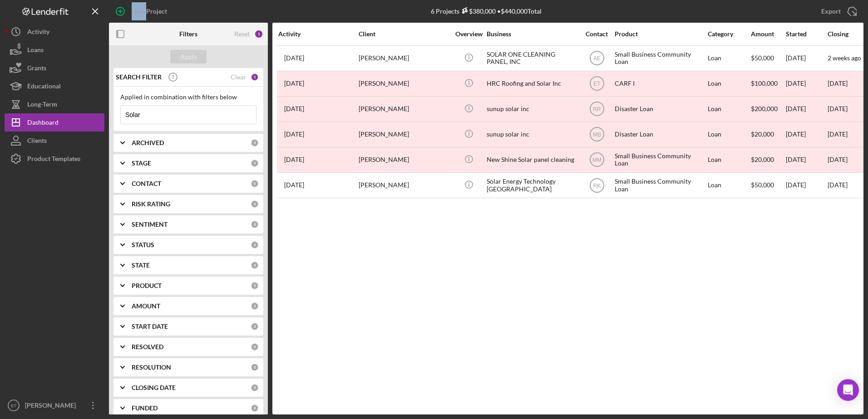  What do you see at coordinates (55, 32) in the screenshot?
I see `button: Activity` at bounding box center [55, 32].